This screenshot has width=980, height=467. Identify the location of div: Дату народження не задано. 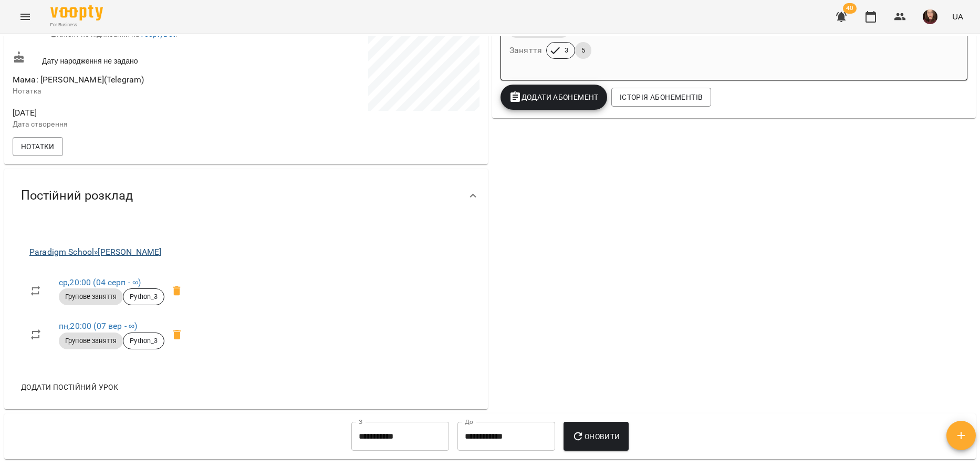
(128, 58).